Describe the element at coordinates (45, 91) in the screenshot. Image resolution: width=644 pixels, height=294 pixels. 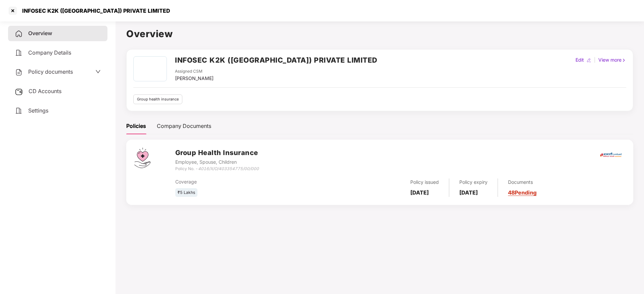
I see `span: CD Accounts` at that location.